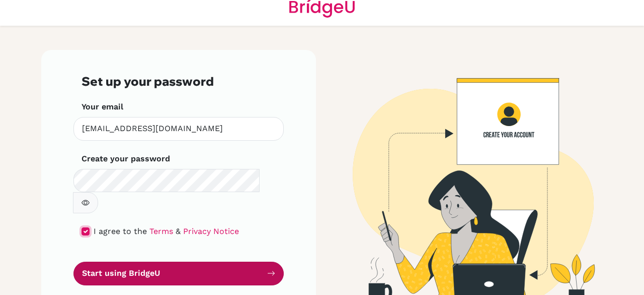 This screenshot has height=295, width=644. Describe the element at coordinates (161, 231) in the screenshot. I see `a: Terms` at that location.